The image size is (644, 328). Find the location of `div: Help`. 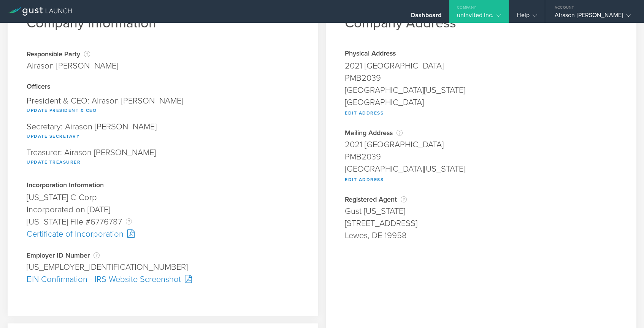

div: Help is located at coordinates (526, 17).